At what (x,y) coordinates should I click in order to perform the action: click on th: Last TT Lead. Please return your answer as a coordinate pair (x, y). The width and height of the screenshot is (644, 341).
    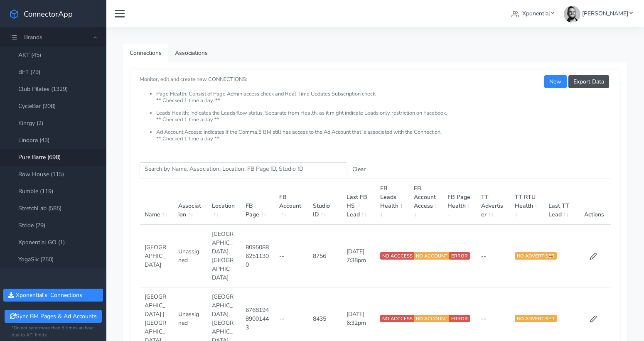
    Looking at the image, I should click on (560, 202).